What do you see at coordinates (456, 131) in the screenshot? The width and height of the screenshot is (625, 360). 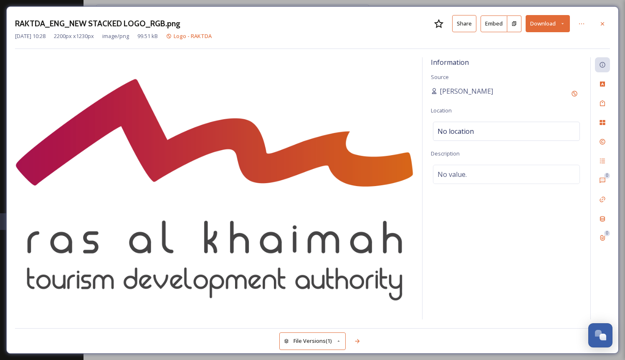 I see `span: No location` at bounding box center [456, 131].